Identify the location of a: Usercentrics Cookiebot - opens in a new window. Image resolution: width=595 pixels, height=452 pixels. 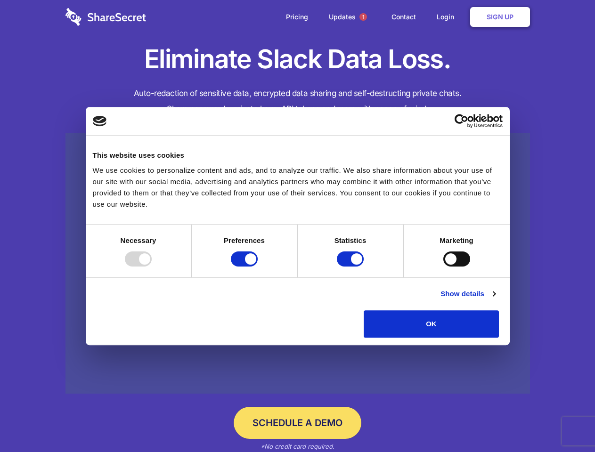
(461, 121).